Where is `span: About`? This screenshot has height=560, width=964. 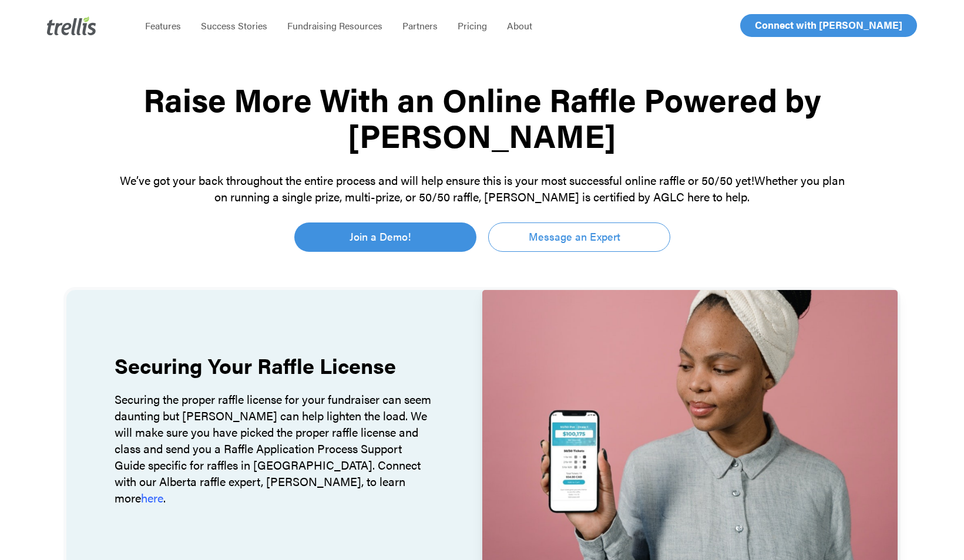 span: About is located at coordinates (519, 25).